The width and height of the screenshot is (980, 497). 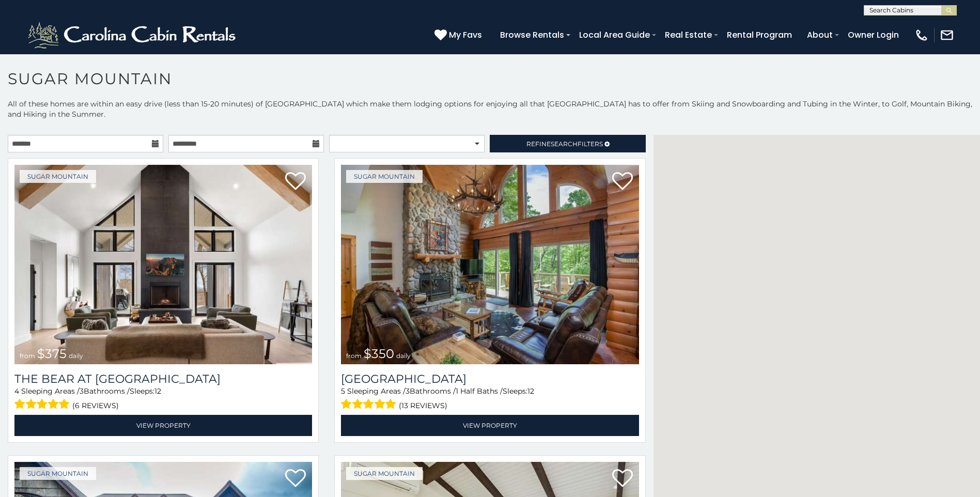 What do you see at coordinates (614, 34) in the screenshot?
I see `a: Local Area Guide` at bounding box center [614, 34].